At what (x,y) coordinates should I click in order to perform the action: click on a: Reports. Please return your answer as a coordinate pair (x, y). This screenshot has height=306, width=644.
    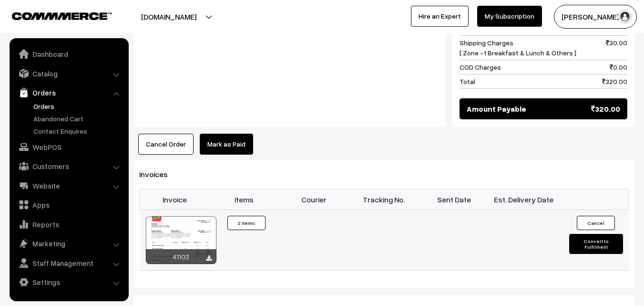
    Looking at the image, I should click on (69, 224).